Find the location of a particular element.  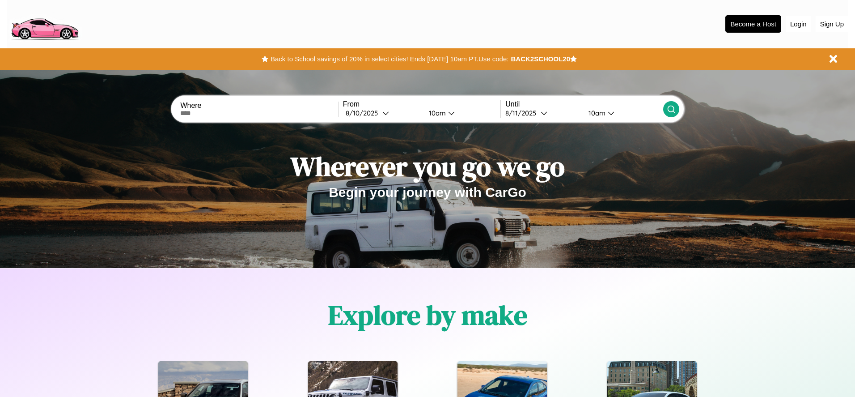

img: logo is located at coordinates (44, 23).